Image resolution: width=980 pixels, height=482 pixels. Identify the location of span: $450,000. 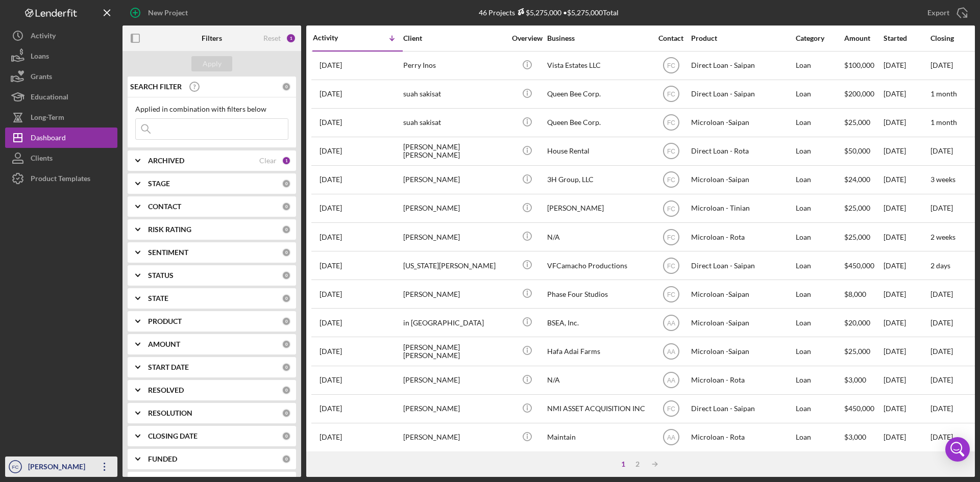
(858, 265).